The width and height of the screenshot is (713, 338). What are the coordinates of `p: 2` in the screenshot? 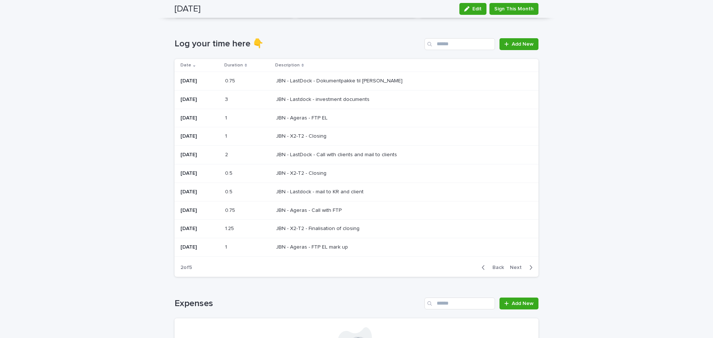 It's located at (227, 154).